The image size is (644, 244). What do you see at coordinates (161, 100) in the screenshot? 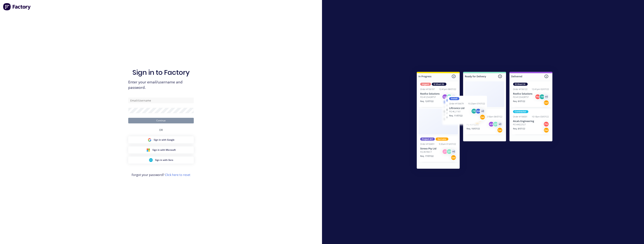
I see `input: Email/Username` at bounding box center [161, 100].